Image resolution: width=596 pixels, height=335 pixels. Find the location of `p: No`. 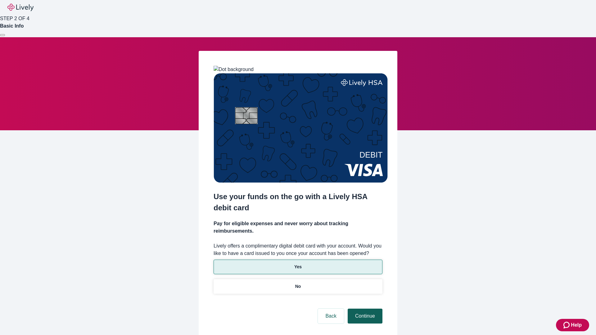

p: No is located at coordinates (298, 286).